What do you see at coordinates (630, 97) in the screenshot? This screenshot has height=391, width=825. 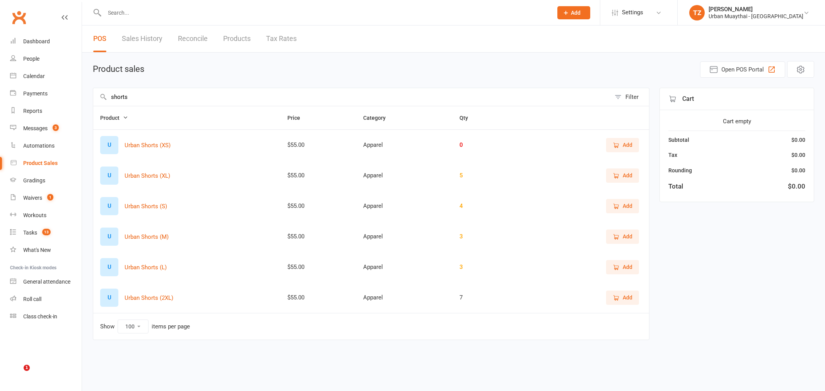 I see `button: Filter` at bounding box center [630, 97].